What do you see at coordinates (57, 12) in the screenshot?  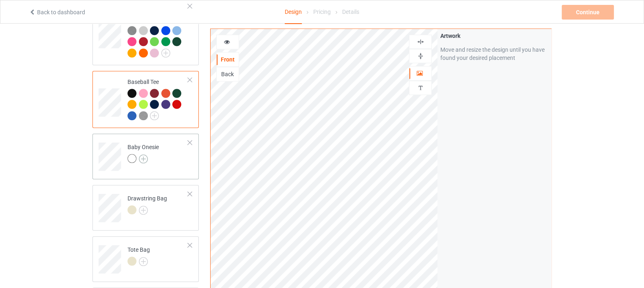 I see `a: Back to dashboard` at bounding box center [57, 12].